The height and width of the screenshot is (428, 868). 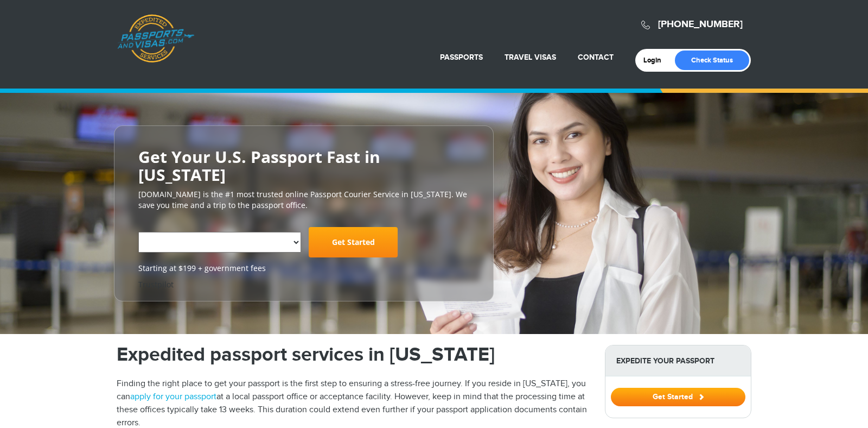 I want to click on strong: Expedite Your Passport, so click(x=678, y=360).